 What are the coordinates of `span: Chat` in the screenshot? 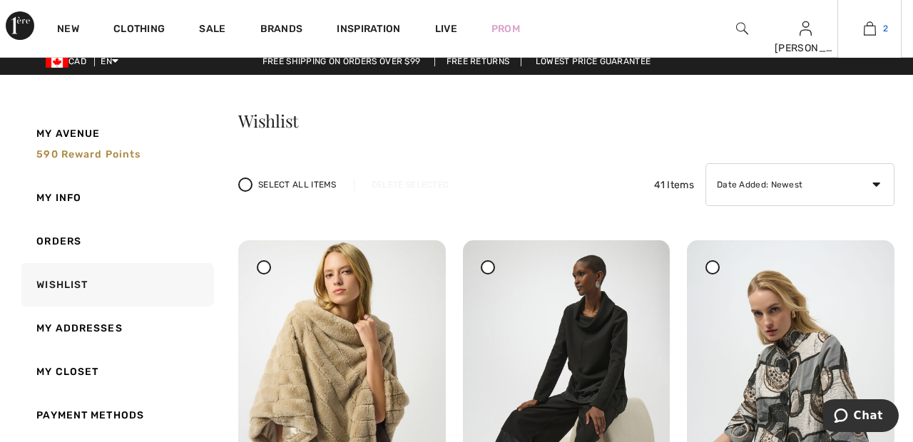 It's located at (45, 16).